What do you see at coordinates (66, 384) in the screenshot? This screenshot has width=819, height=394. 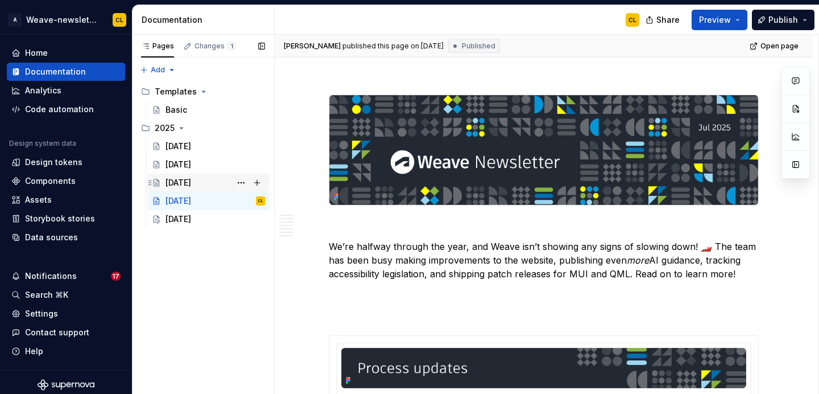 I see `a: Supernova Logo` at bounding box center [66, 384].